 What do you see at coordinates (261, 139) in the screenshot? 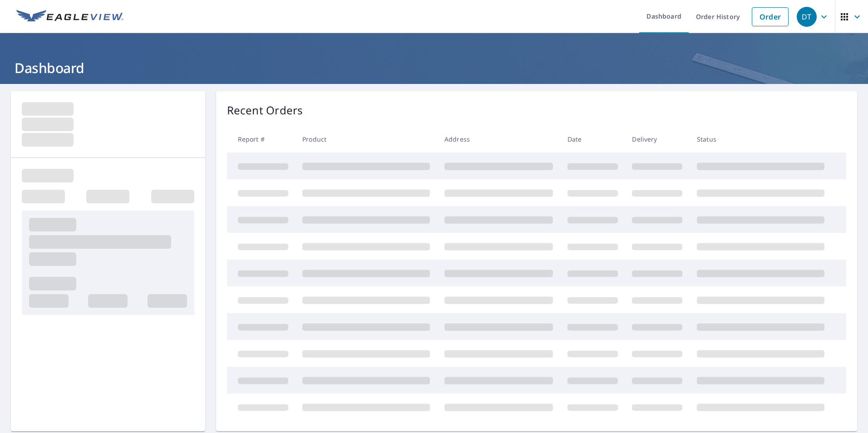
I see `th: Report #` at bounding box center [261, 139].